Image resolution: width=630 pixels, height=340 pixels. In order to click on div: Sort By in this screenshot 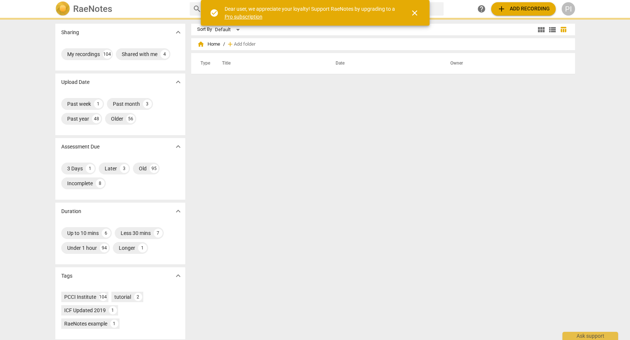, I will do `click(205, 29)`.